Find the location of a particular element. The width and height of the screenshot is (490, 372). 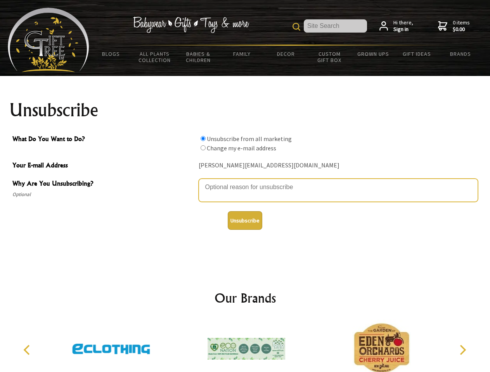

a: Family is located at coordinates (242, 54).